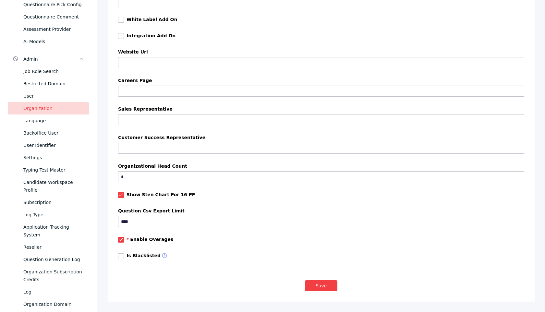  What do you see at coordinates (48, 304) in the screenshot?
I see `a: Organization Domain` at bounding box center [48, 304].